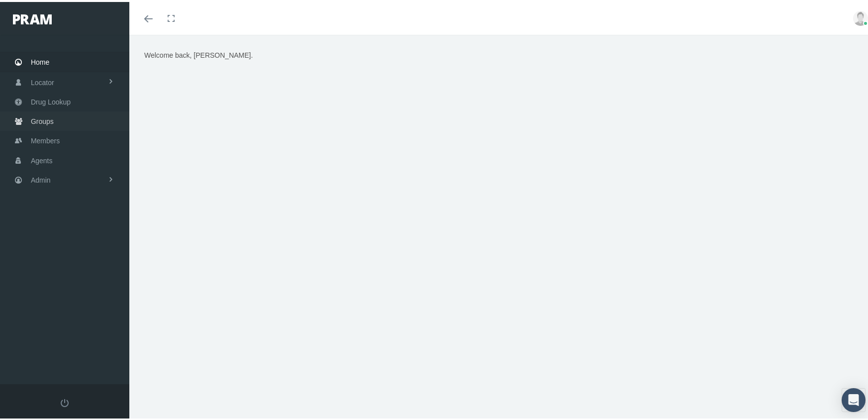  I want to click on span: Groups, so click(42, 120).